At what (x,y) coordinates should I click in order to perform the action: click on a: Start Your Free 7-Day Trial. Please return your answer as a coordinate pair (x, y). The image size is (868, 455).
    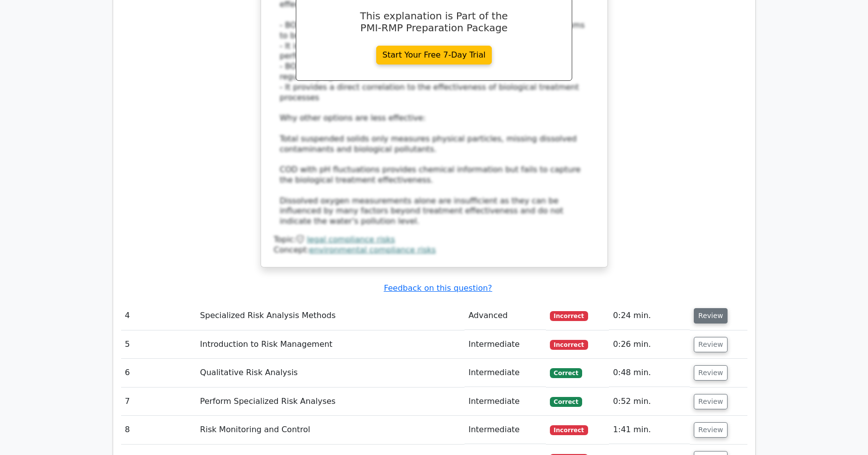
    Looking at the image, I should click on (434, 55).